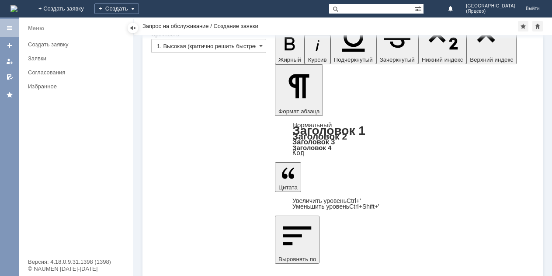 This screenshot has width=552, height=276. I want to click on span: Формат абзаца, so click(299, 111).